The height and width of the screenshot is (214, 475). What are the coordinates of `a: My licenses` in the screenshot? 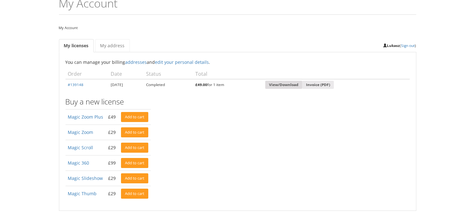 It's located at (76, 46).